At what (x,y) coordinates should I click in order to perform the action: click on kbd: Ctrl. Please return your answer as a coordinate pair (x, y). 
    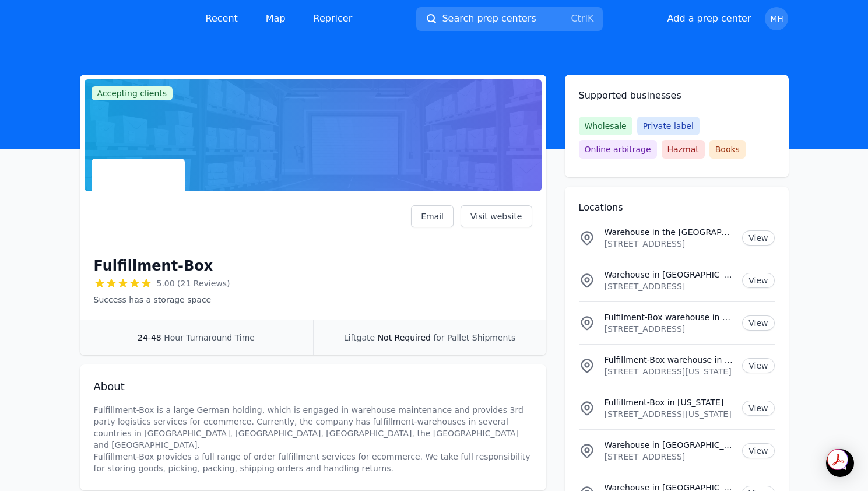
    Looking at the image, I should click on (579, 18).